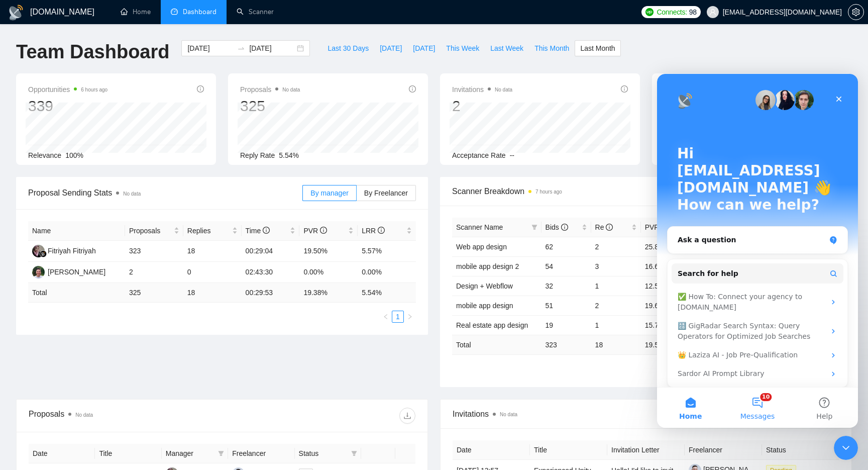 This screenshot has height=470, width=868. Describe the element at coordinates (68, 90) in the screenshot. I see `span: Opportunities` at that location.